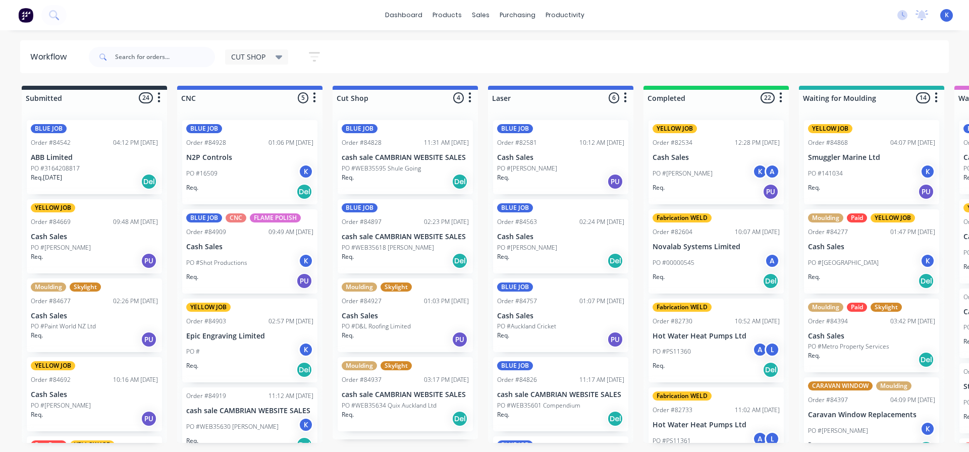 This screenshot has height=452, width=969. I want to click on div: Order #84826, so click(517, 380).